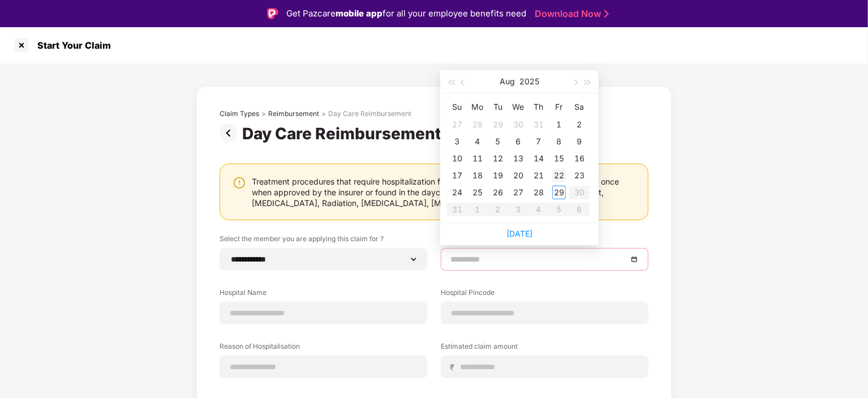 This screenshot has height=398, width=868. What do you see at coordinates (457, 124) in the screenshot?
I see `td: 2025-07-27` at bounding box center [457, 124].